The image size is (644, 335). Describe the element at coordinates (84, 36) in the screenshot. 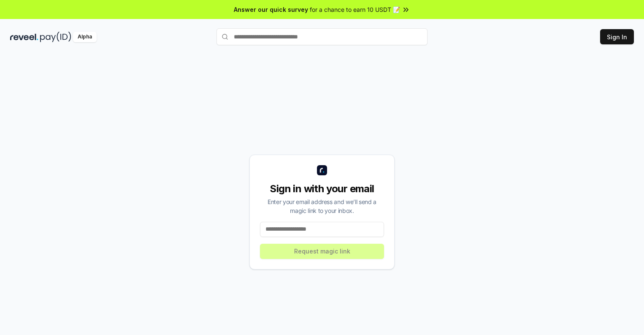

I see `div: Alpha` at that location.